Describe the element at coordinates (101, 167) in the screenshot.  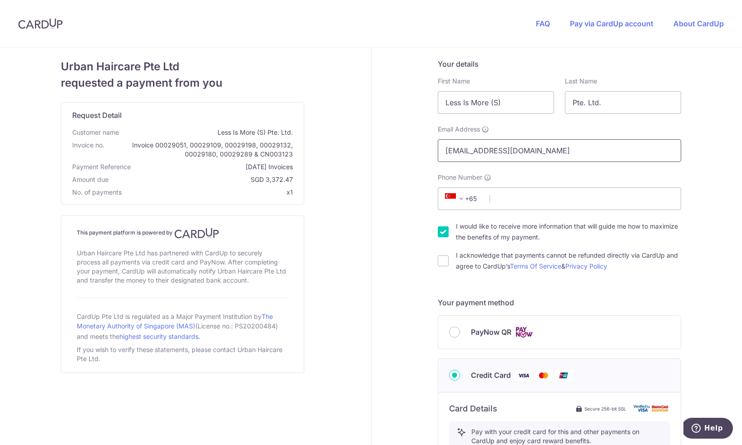
I see `span: translation missing: en.payment_reference` at that location.